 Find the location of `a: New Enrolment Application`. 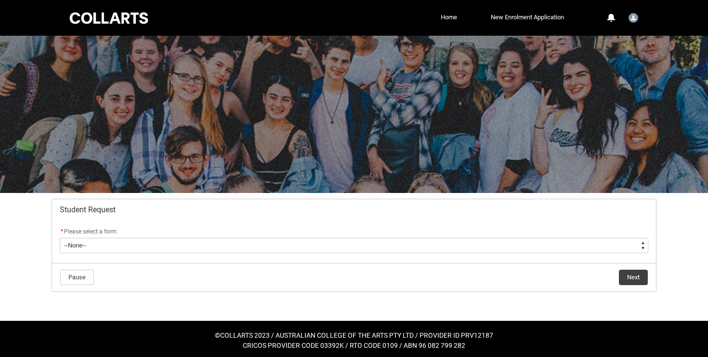

a: New Enrolment Application is located at coordinates (528, 17).